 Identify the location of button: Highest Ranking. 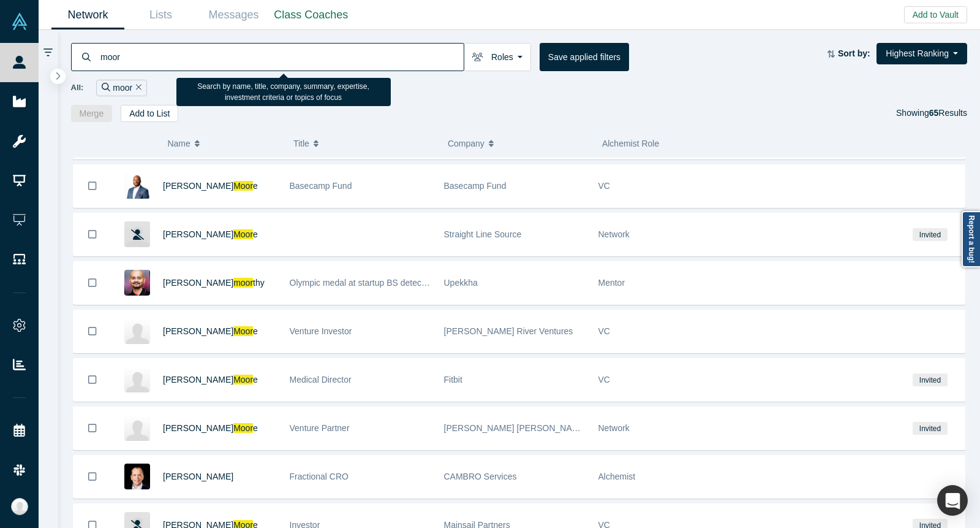
(922, 53).